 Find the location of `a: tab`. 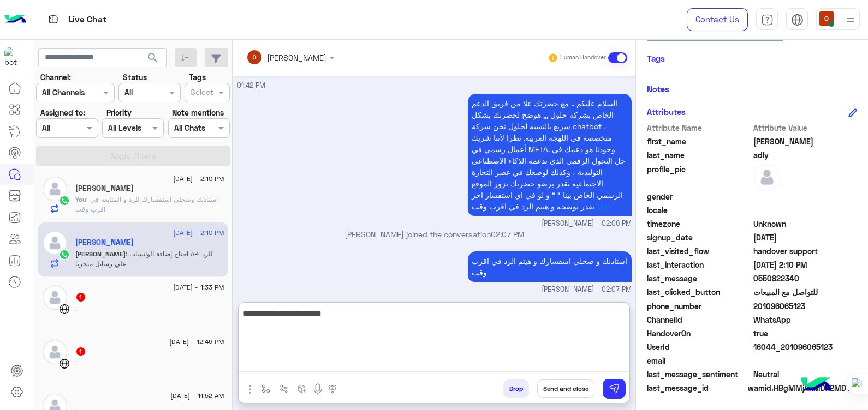

a: tab is located at coordinates (767, 19).